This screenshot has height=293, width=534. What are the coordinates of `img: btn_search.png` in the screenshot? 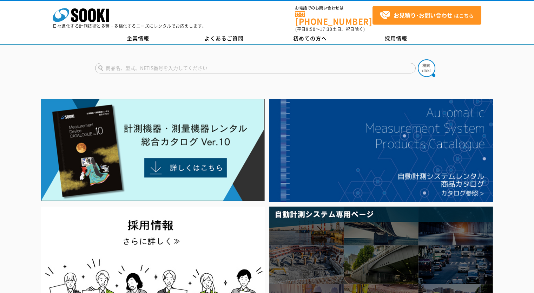 It's located at (427, 68).